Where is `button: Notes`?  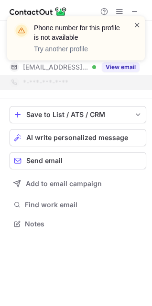 button: Notes is located at coordinates (78, 224).